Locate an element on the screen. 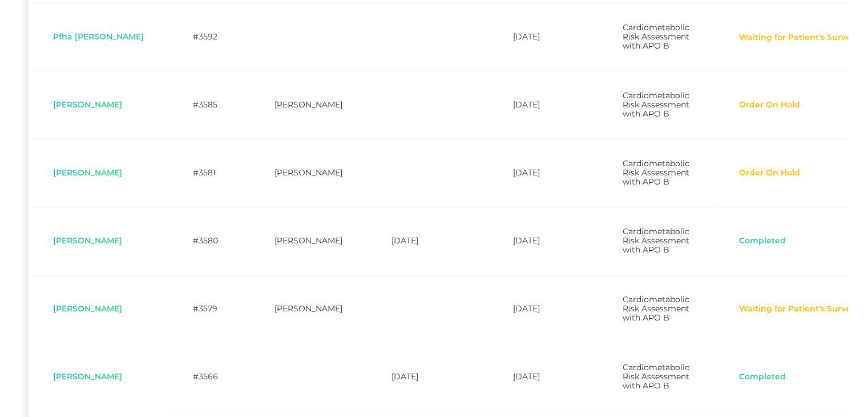 The image size is (868, 417). td: #3581 is located at coordinates (209, 172).